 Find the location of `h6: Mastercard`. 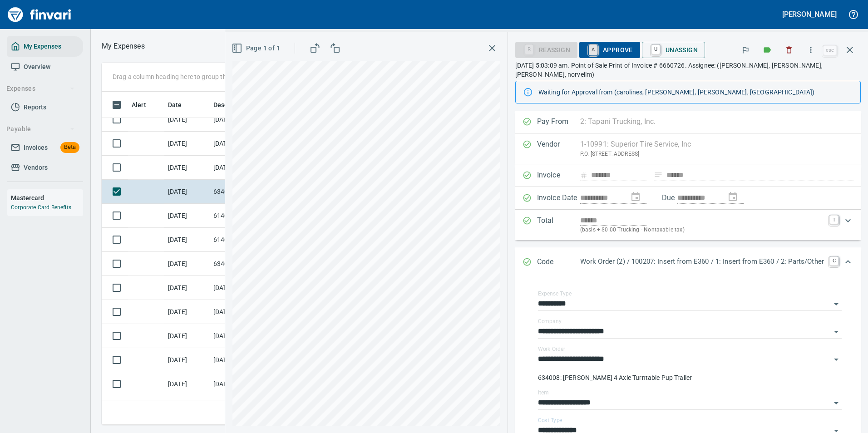

h6: Mastercard is located at coordinates (46, 198).